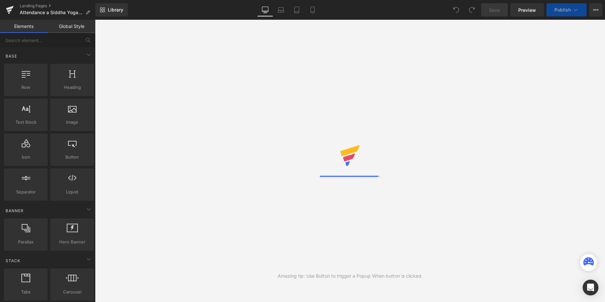 The width and height of the screenshot is (605, 302). What do you see at coordinates (11, 56) in the screenshot?
I see `span: Base` at bounding box center [11, 56].